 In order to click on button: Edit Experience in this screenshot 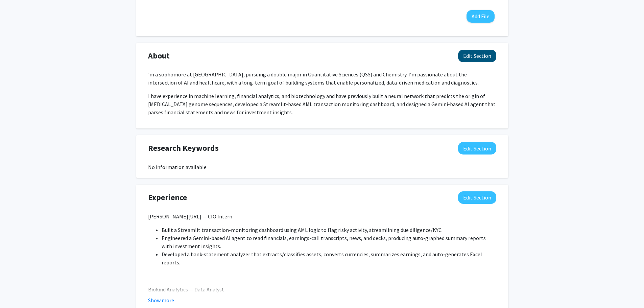, I will do `click(476, 197)`.